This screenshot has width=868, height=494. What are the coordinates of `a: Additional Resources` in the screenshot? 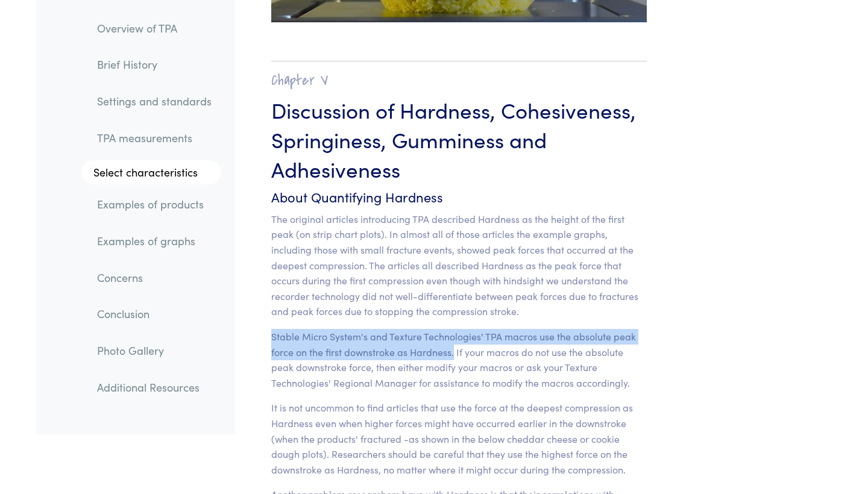 It's located at (154, 387).